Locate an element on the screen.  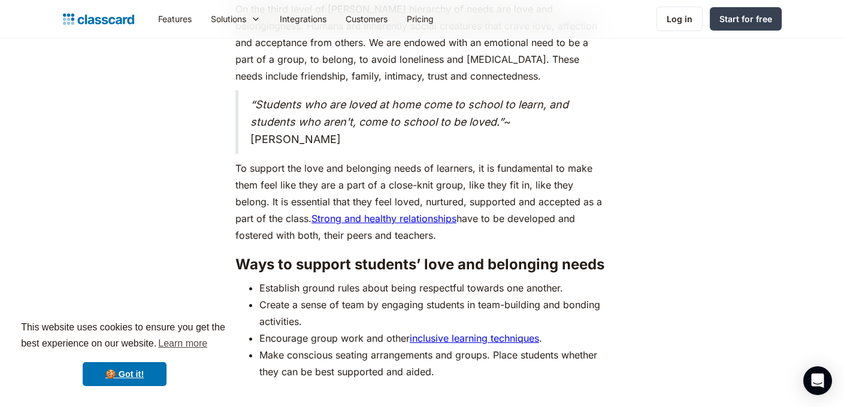
div: Start for free is located at coordinates (745, 19).